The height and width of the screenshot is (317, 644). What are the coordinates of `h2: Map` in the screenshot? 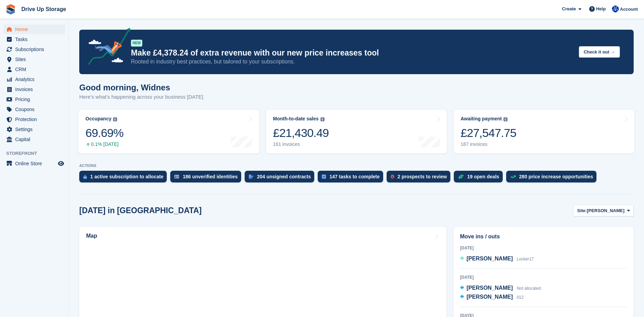 It's located at (91, 236).